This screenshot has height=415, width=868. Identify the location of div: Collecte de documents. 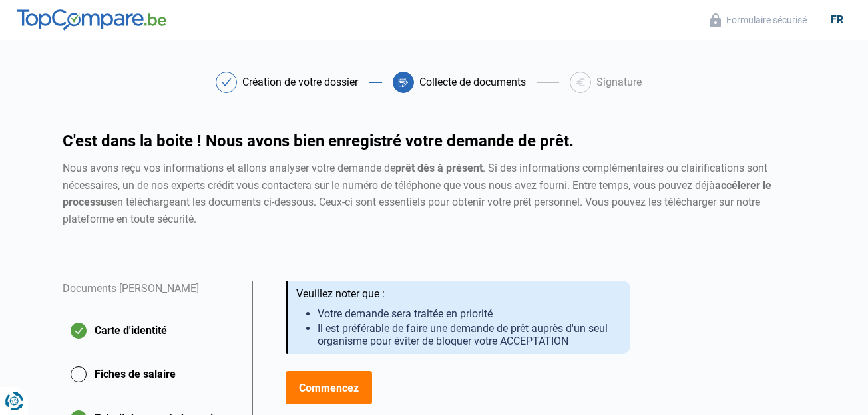
(472, 82).